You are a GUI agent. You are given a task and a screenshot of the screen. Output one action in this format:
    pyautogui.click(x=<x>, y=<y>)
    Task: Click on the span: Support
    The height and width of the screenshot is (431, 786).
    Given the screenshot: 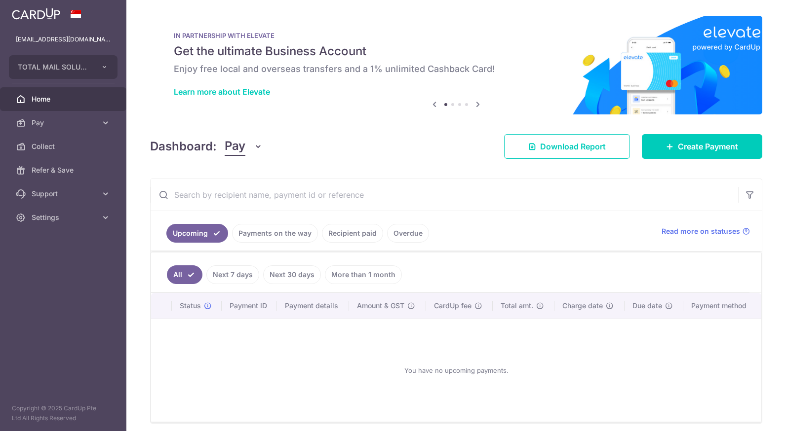 What is the action you would take?
    pyautogui.click(x=64, y=194)
    